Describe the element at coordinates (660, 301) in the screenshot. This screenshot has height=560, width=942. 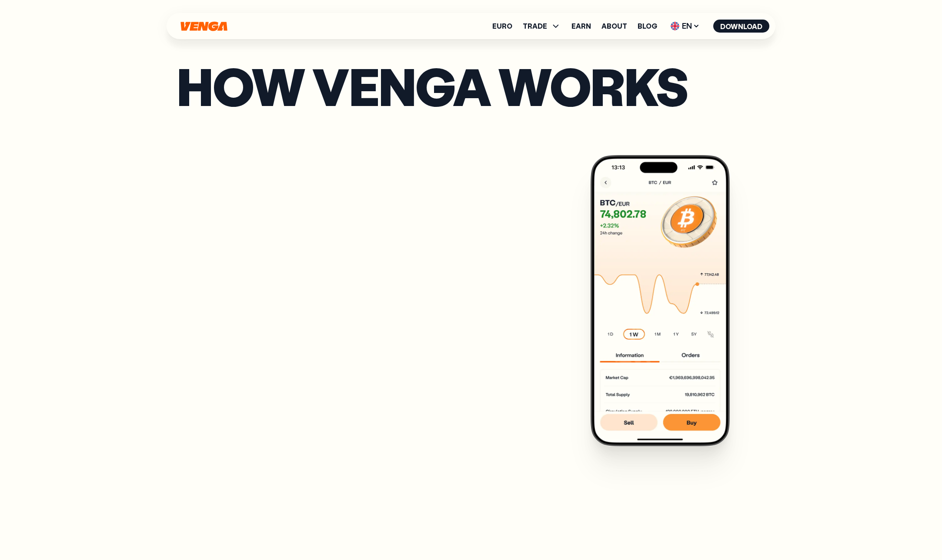
I see `img: Venga app trade` at that location.